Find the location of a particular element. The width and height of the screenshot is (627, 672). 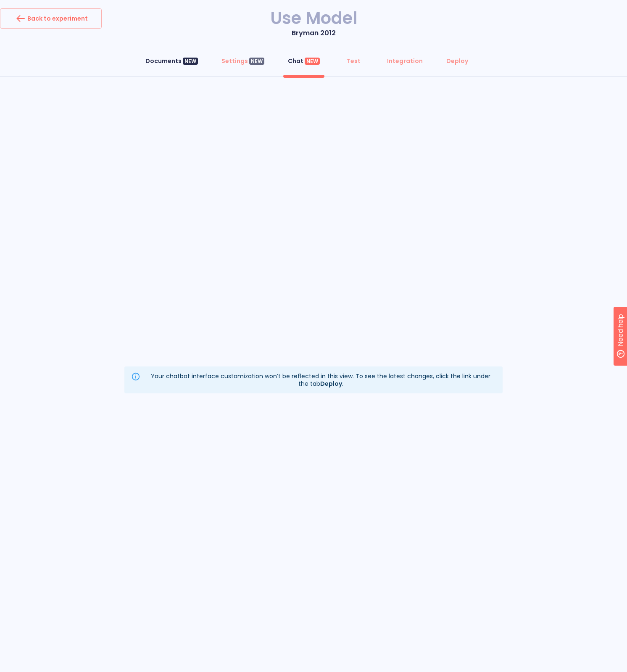

div: Test is located at coordinates (354, 61).